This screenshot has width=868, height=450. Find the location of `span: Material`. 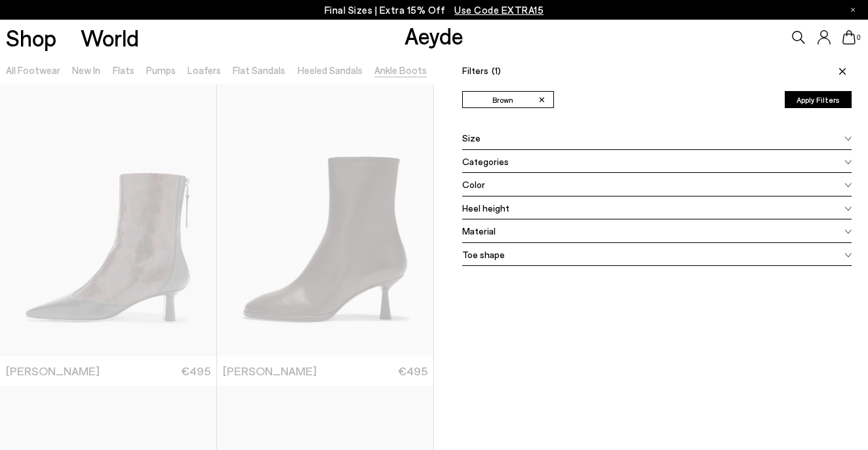

span: Material is located at coordinates (478, 231).